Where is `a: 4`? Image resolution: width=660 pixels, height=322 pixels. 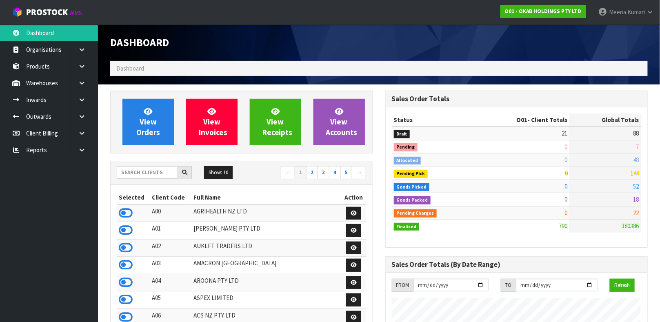
a: 4 is located at coordinates (335, 173).